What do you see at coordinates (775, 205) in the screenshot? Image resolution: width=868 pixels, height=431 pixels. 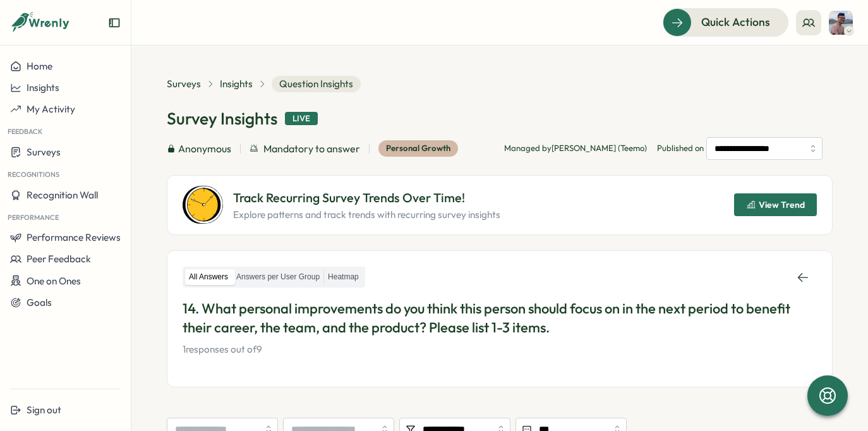 I see `button: View Trend` at bounding box center [775, 205].